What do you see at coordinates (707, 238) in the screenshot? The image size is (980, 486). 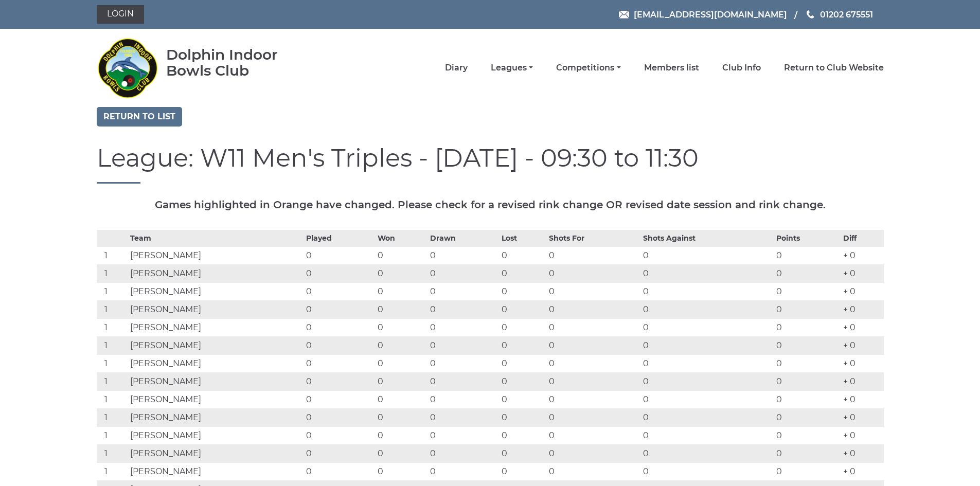 I see `th: Shots Against` at bounding box center [707, 238].